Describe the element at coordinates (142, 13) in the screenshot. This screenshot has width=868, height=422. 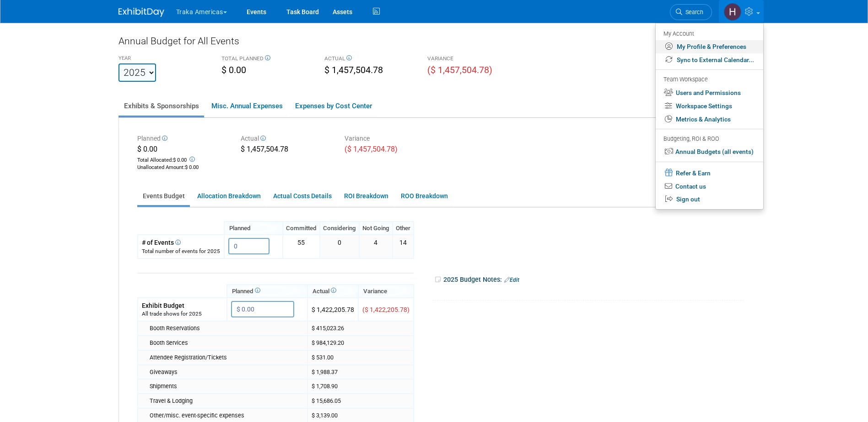
I see `img: ExhibitDay` at that location.